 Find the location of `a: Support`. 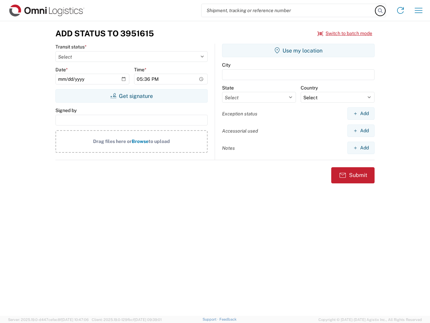

a: Support is located at coordinates (211, 319).